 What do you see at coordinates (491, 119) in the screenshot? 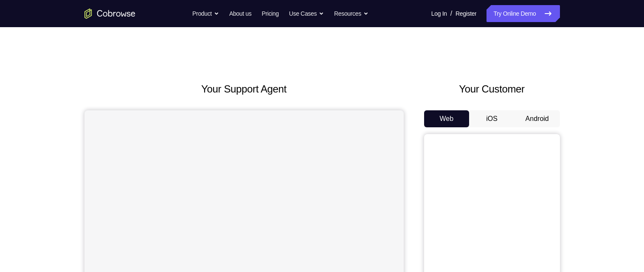
I see `button: iOS` at bounding box center [491, 119].